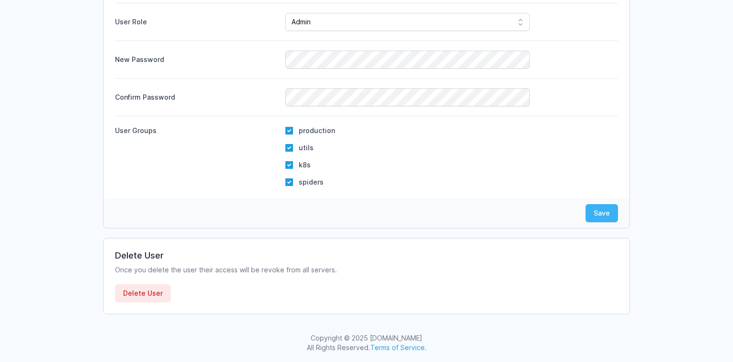 The height and width of the screenshot is (362, 733). What do you see at coordinates (311, 182) in the screenshot?
I see `label: spiders` at bounding box center [311, 182].